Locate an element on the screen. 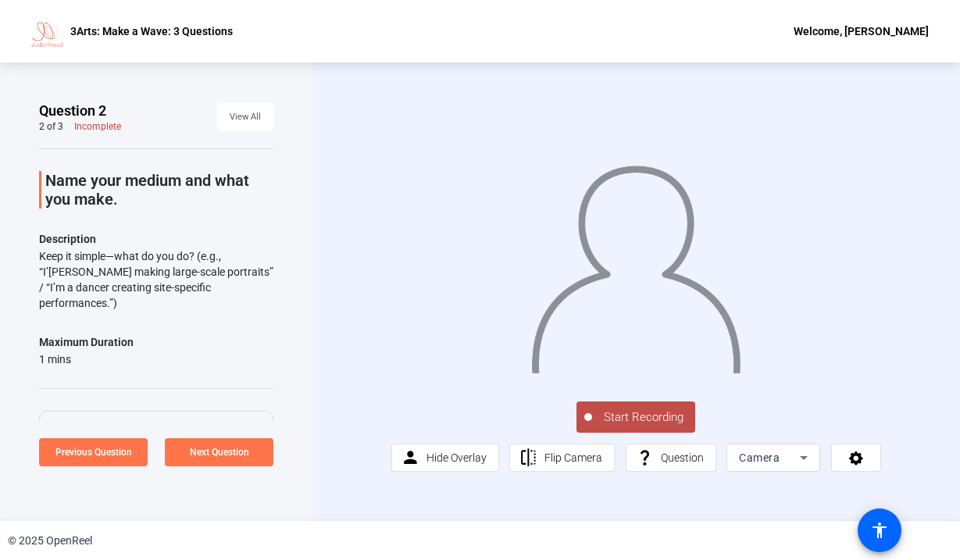  span: Start Recording is located at coordinates (643, 417).